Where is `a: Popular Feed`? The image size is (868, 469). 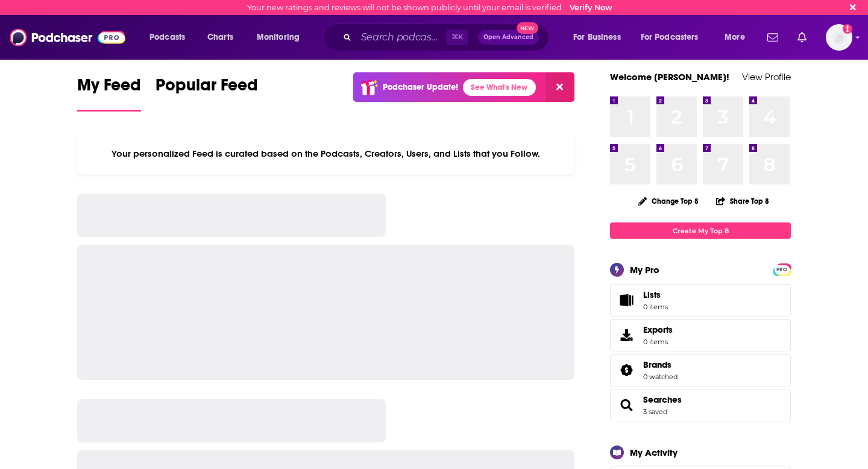
a: Popular Feed is located at coordinates (207, 93).